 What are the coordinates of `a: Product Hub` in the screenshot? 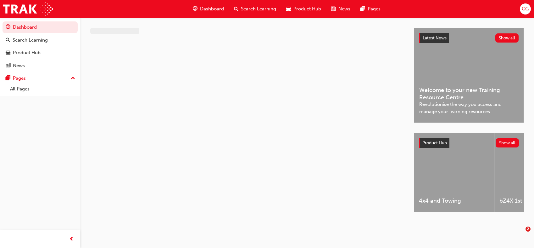 It's located at (40, 53).